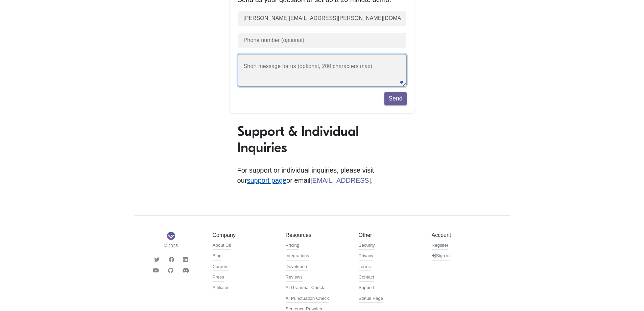 This screenshot has height=311, width=644. What do you see at coordinates (365, 267) in the screenshot?
I see `a: Terms` at bounding box center [365, 267].